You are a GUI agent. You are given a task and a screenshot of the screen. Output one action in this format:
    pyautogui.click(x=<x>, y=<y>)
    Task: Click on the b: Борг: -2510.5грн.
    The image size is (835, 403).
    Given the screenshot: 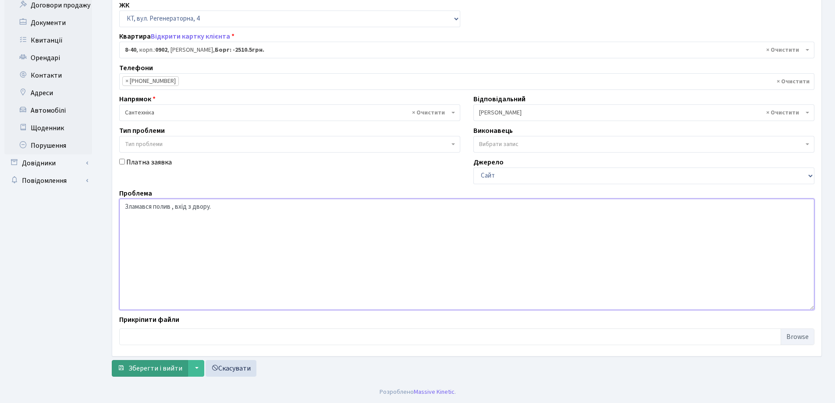 What is the action you would take?
    pyautogui.click(x=239, y=50)
    